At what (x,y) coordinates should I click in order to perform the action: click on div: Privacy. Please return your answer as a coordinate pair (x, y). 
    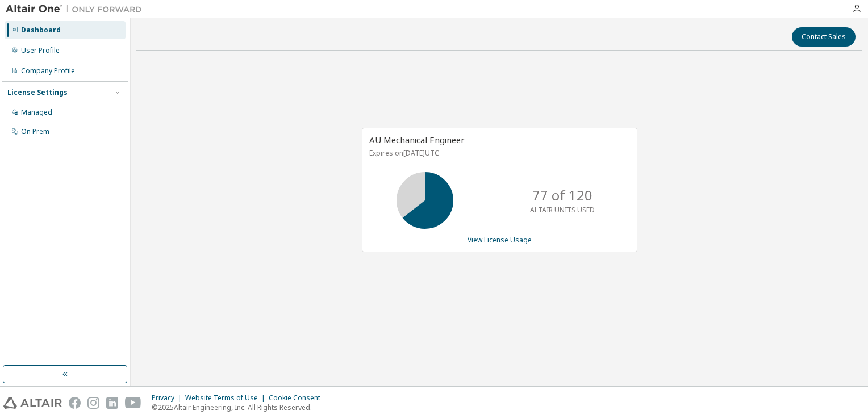
    Looking at the image, I should click on (168, 398).